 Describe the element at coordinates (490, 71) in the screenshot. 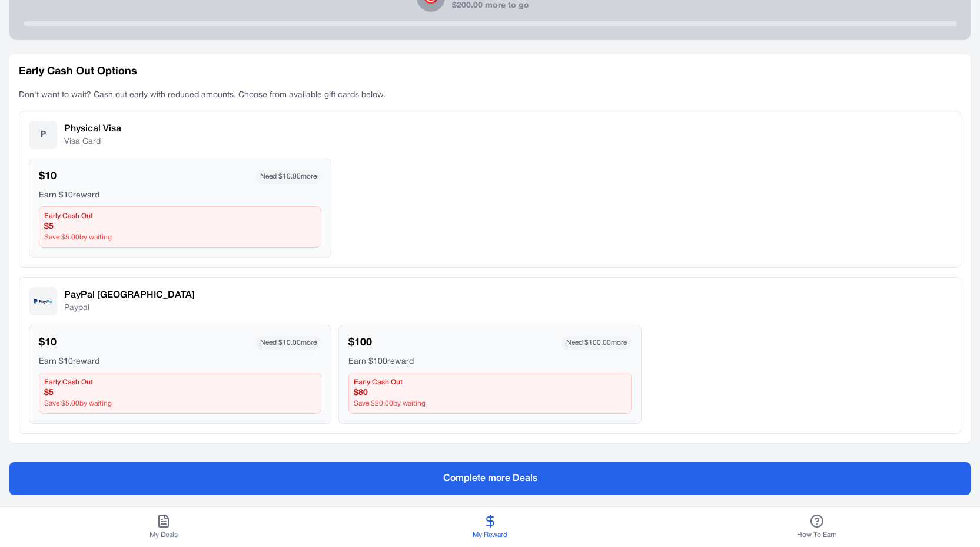

I see `h3: Early Cash Out Options` at that location.